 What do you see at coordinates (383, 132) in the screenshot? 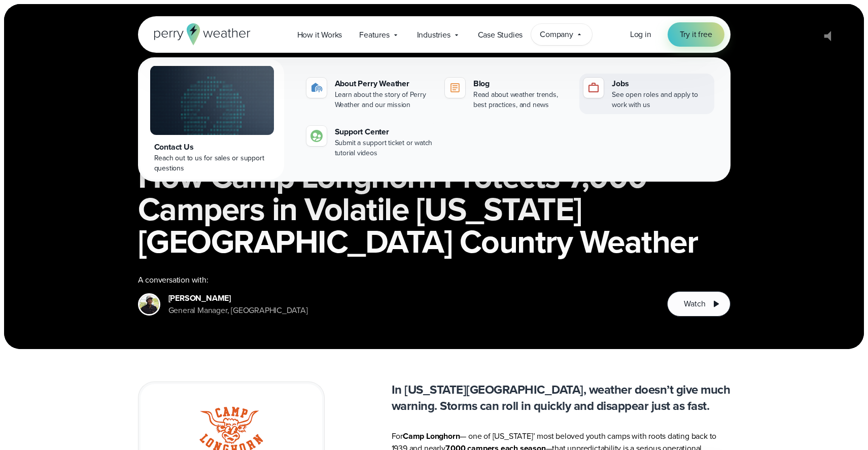
I see `div: Support Center` at bounding box center [383, 132].